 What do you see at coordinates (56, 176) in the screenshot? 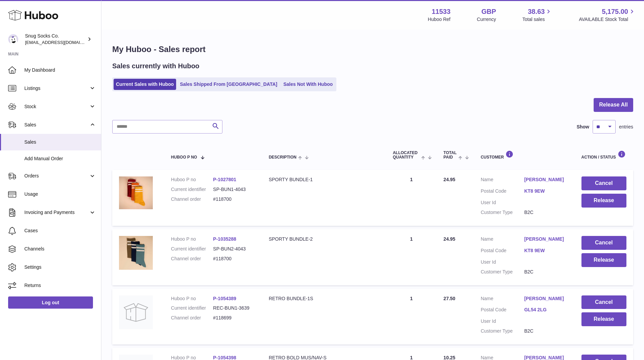
I see `span: Orders` at bounding box center [56, 176].